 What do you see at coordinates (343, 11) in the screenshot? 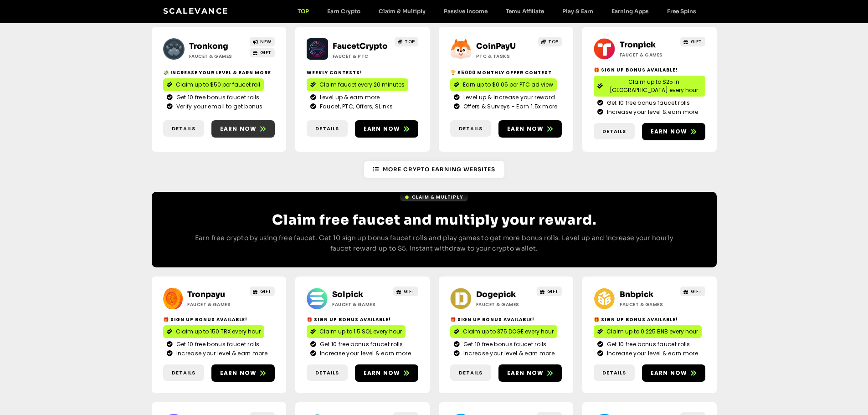
I see `a: Earn Crypto` at bounding box center [343, 11].